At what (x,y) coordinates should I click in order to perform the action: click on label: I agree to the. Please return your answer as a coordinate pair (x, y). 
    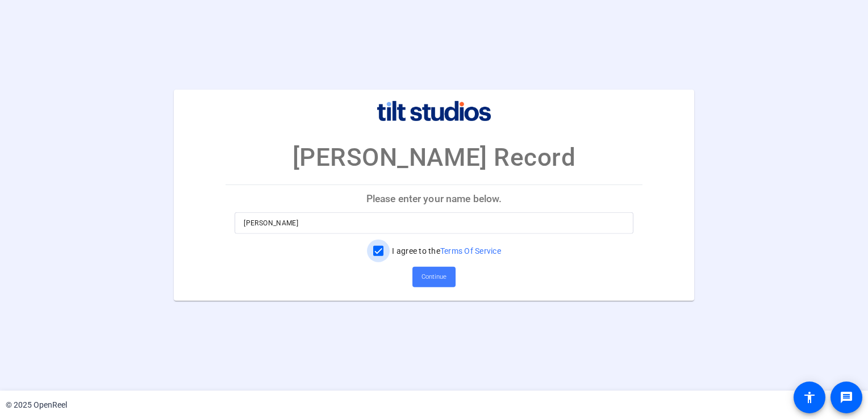
    Looking at the image, I should click on (445, 251).